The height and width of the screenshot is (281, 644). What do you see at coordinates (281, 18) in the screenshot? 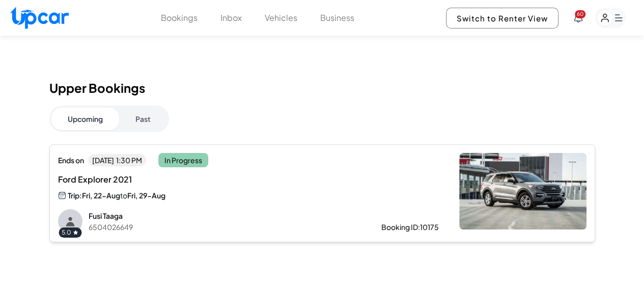
I see `button: Vehicles` at bounding box center [281, 18].